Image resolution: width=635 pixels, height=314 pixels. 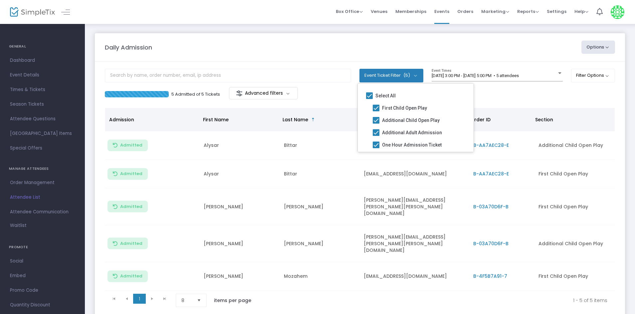 I want to click on span: Waitlist, so click(x=18, y=226).